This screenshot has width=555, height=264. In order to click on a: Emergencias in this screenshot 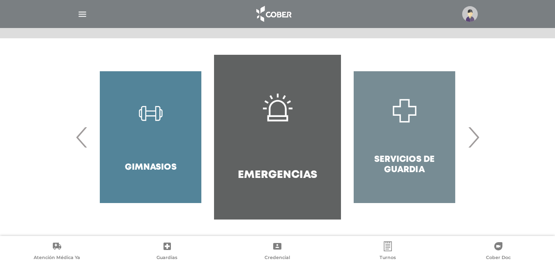, I will do `click(278, 137)`.